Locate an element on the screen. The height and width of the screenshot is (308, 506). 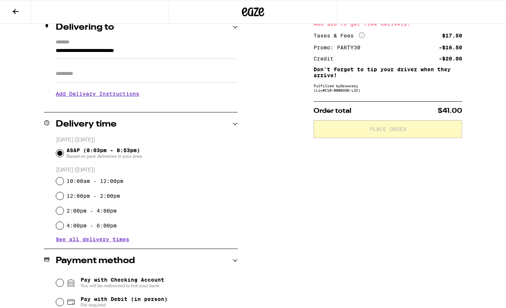
h2: Delivery time is located at coordinates (86, 124).